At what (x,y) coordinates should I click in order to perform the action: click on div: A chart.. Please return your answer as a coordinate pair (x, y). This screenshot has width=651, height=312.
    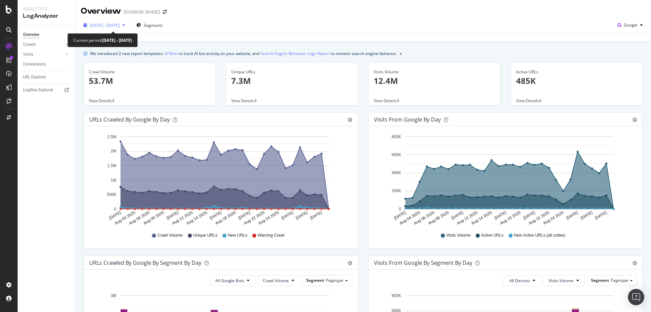
    Looking at the image, I should click on (504, 179).